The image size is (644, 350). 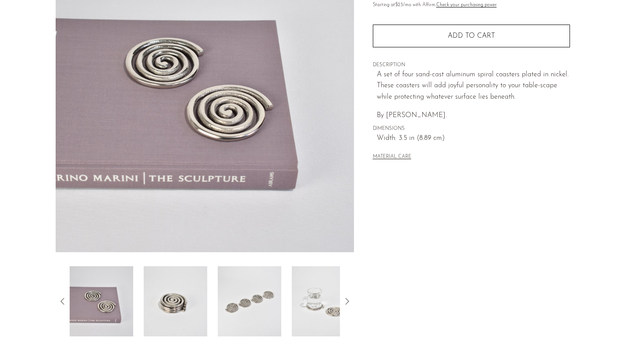 What do you see at coordinates (472, 5) in the screenshot?
I see `p: Starting at /mo with Affirm.` at bounding box center [472, 5].